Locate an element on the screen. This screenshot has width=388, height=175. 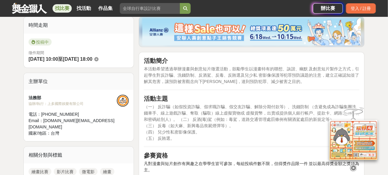
div: 法務部 is located at coordinates (73, 98).